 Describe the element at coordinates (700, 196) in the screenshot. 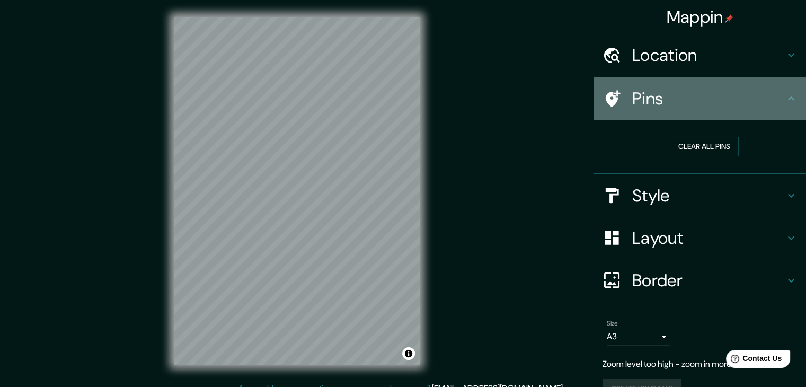

I see `div: Style` at that location.